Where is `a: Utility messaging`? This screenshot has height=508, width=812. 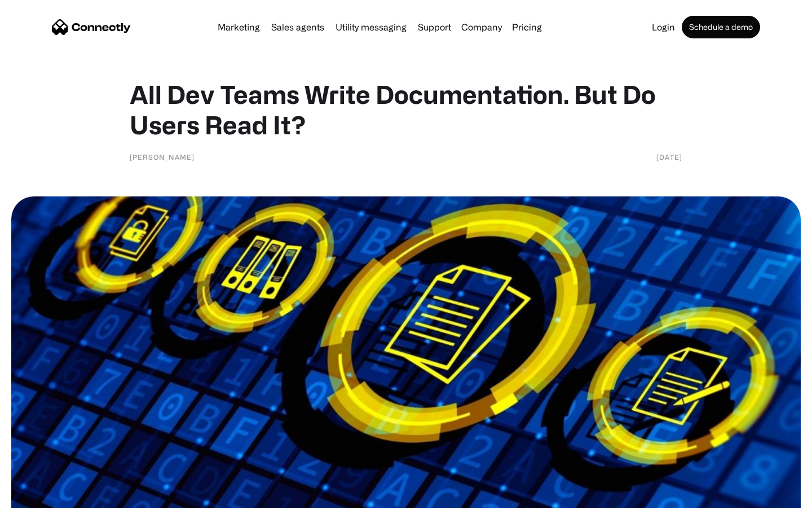
a: Utility messaging is located at coordinates (371, 27).